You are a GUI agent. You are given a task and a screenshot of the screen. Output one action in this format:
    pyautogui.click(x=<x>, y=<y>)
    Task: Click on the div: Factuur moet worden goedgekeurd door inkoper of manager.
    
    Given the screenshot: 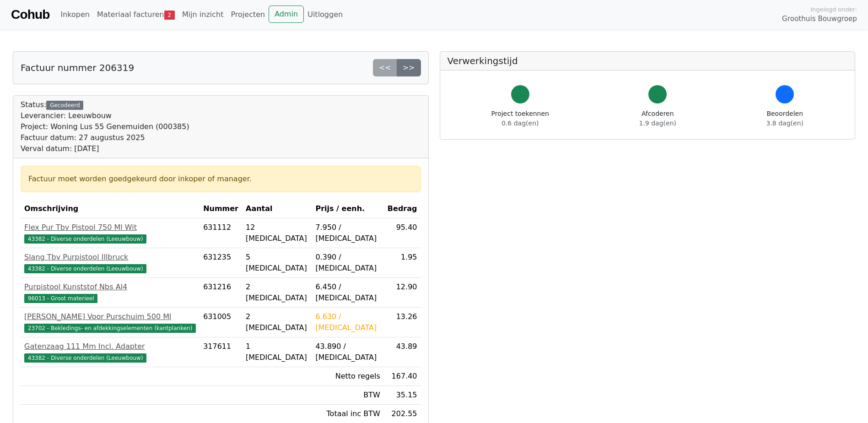 What is the action you would take?
    pyautogui.click(x=221, y=179)
    